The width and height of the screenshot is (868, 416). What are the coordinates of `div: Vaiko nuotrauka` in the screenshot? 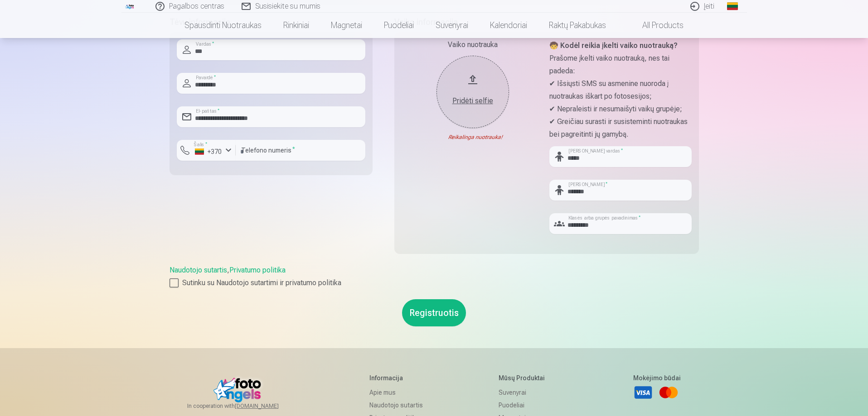 It's located at (472, 45).